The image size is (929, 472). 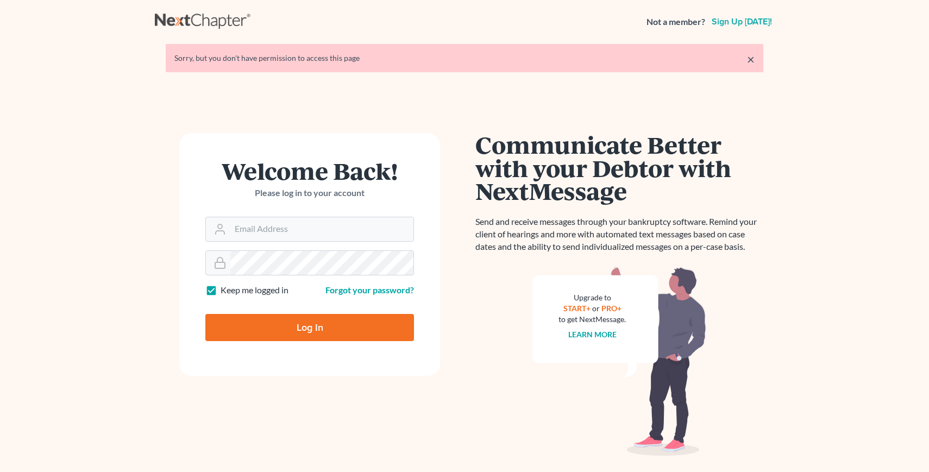 I want to click on img: nextmessage_bg-59042aed3d76b12b5cd301f8e5b87938c9018125f34e5fa2b7a6b67550977c72.svg, so click(x=619, y=361).